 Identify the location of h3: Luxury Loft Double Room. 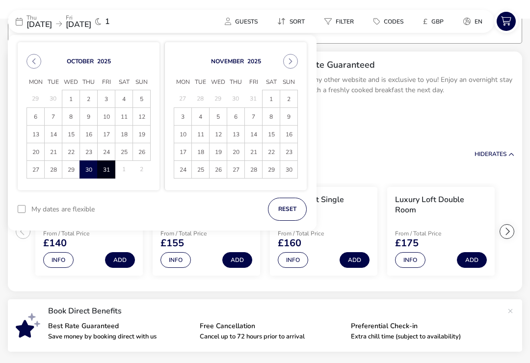
(441, 205).